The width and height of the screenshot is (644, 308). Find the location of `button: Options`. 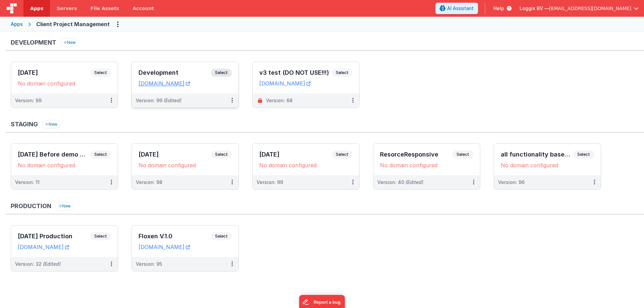

button: Options is located at coordinates (118, 24).